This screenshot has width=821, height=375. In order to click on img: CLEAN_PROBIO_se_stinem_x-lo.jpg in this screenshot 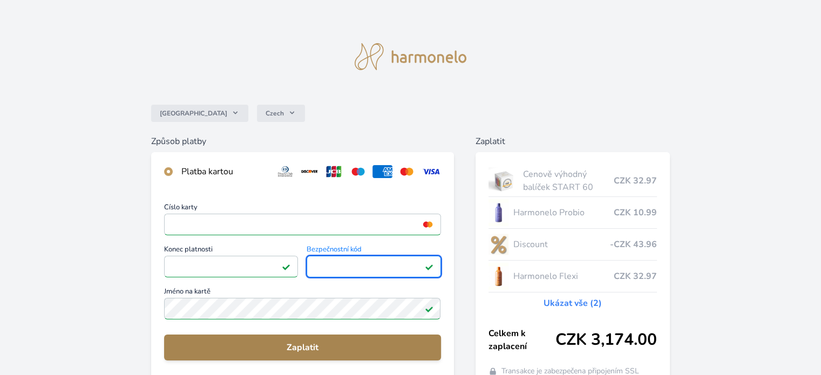, I will do `click(499, 213)`.